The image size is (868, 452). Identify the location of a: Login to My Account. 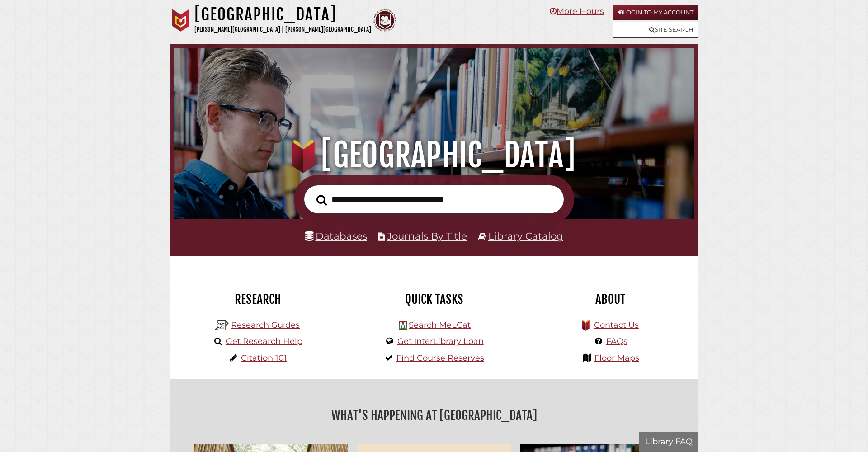
(655, 12).